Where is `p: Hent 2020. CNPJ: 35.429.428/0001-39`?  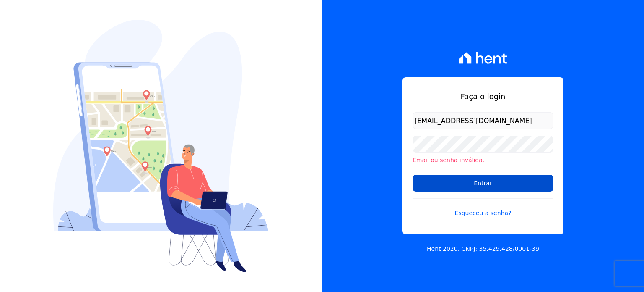 p: Hent 2020. CNPJ: 35.429.428/0001-39 is located at coordinates (483, 248).